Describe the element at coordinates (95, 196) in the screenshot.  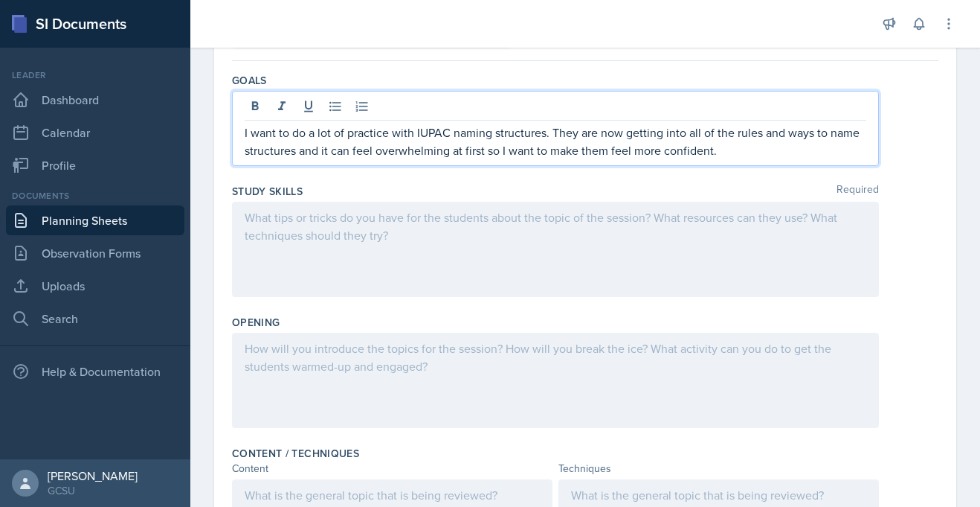
I see `div: Documents` at that location.